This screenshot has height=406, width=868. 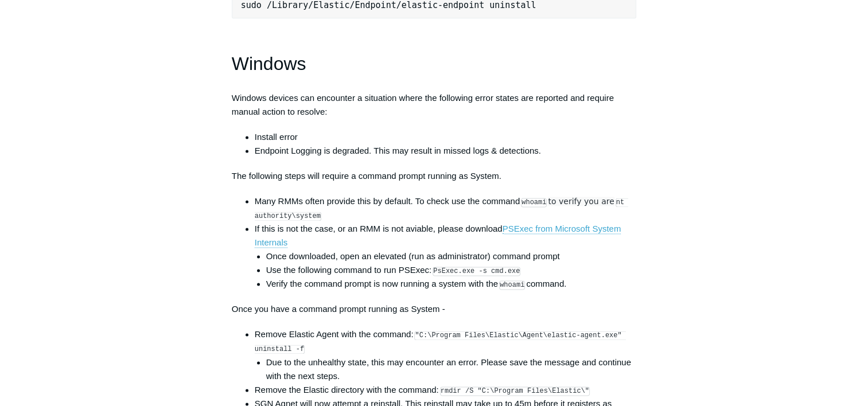 I want to click on p: The following steps will require a command prompt running as System., so click(x=435, y=176).